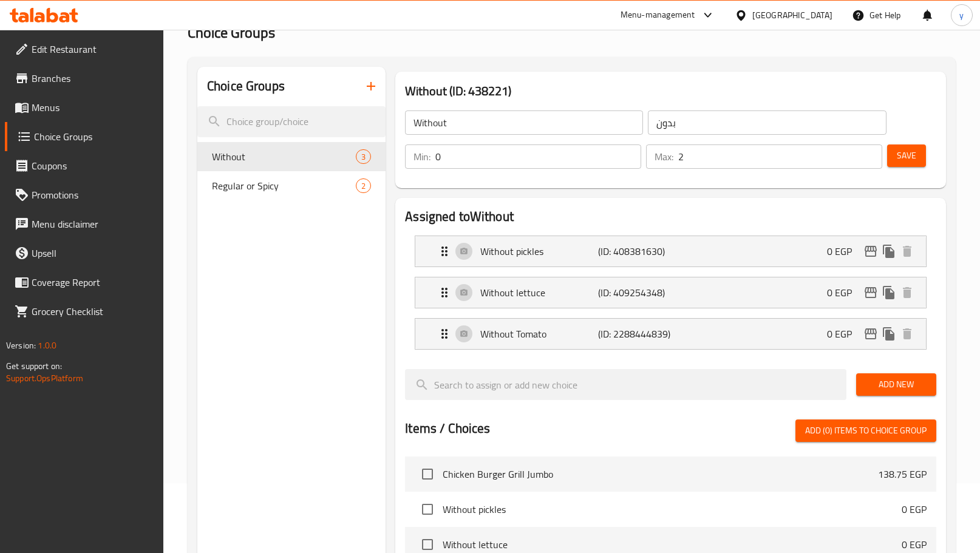 The height and width of the screenshot is (553, 980). Describe the element at coordinates (866, 431) in the screenshot. I see `button: Add (0) items to choice group` at that location.